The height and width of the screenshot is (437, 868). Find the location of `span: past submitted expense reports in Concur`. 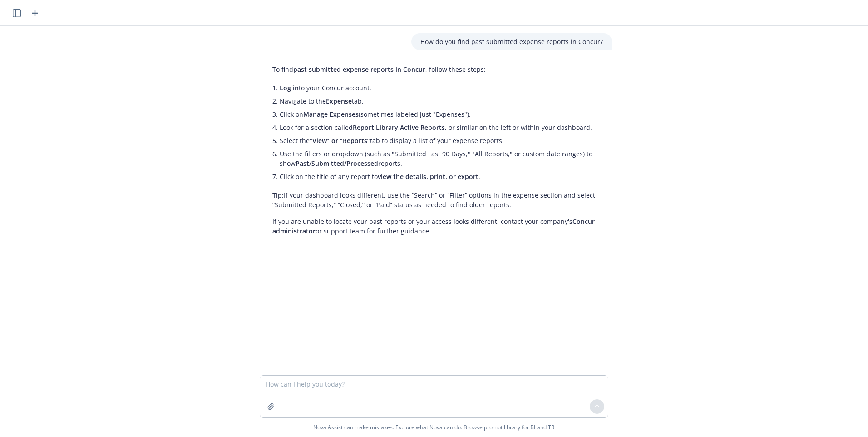

span: past submitted expense reports in Concur is located at coordinates (359, 69).